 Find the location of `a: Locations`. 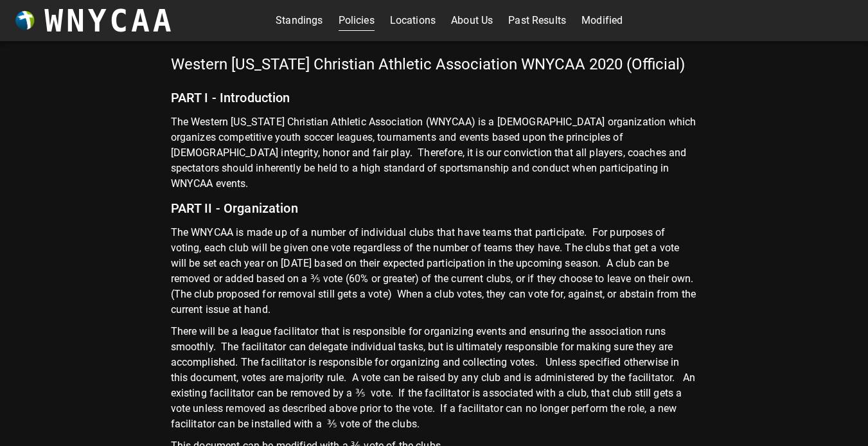

a: Locations is located at coordinates (413, 20).